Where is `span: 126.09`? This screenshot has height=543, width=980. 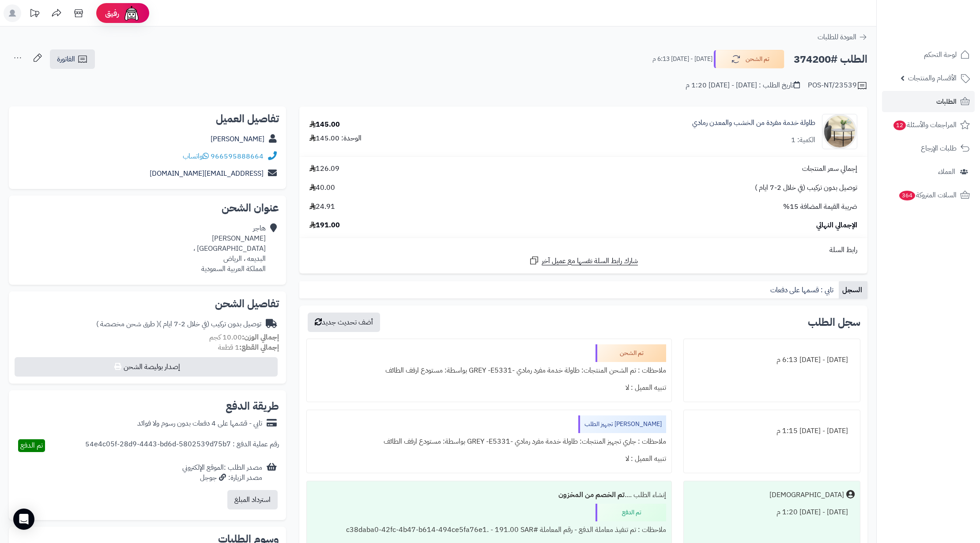 span: 126.09 is located at coordinates (325, 168).